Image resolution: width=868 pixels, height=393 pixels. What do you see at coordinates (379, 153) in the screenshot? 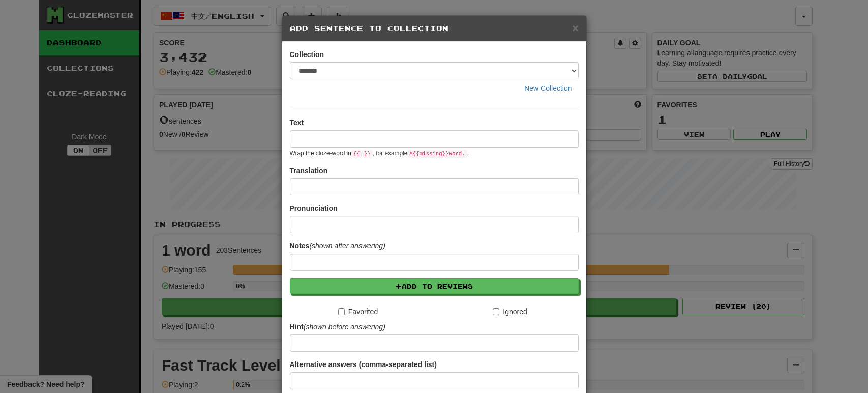
I see `small: Wrap the cloze-word in , for example .` at bounding box center [379, 153].